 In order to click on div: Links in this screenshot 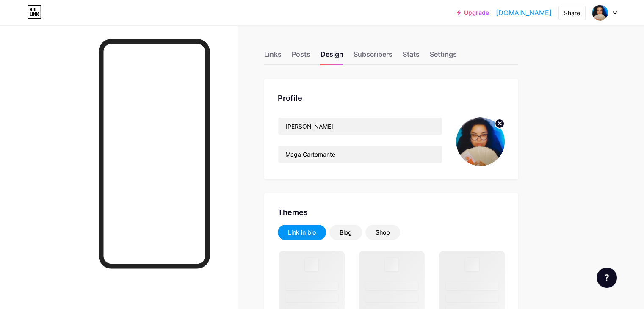, I will do `click(273, 57)`.